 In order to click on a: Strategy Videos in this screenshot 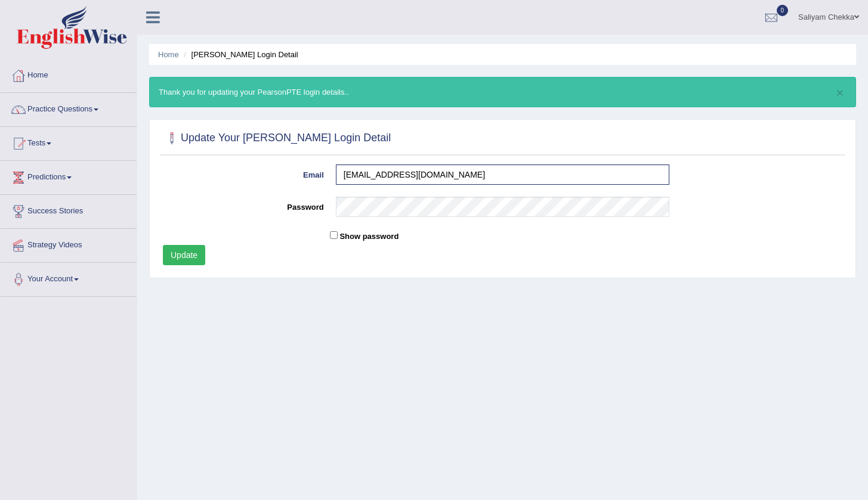, I will do `click(69, 244)`.